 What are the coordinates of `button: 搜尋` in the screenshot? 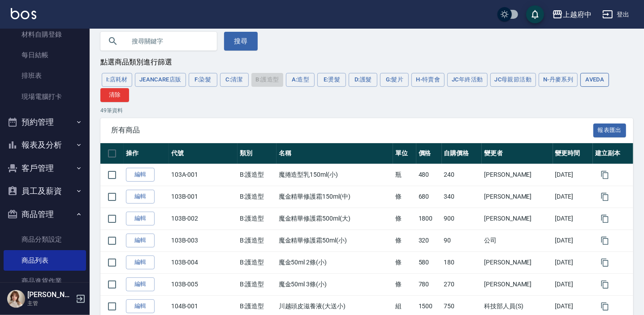 It's located at (240, 41).